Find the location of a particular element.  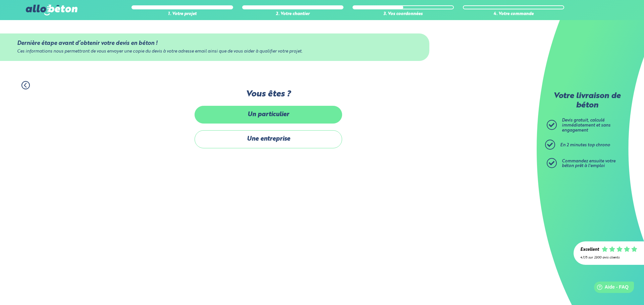

div: 2. Votre chantier is located at coordinates (293, 14).